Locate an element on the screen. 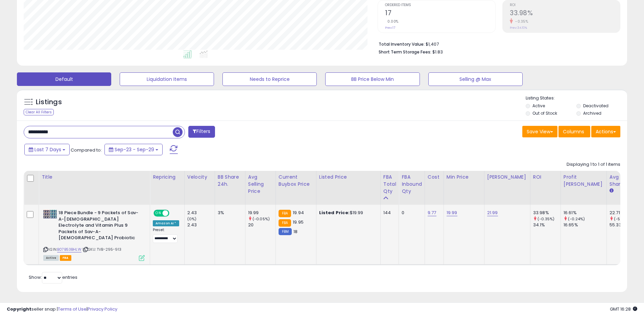 This screenshot has height=316, width=644. button: Columns is located at coordinates (574, 132).